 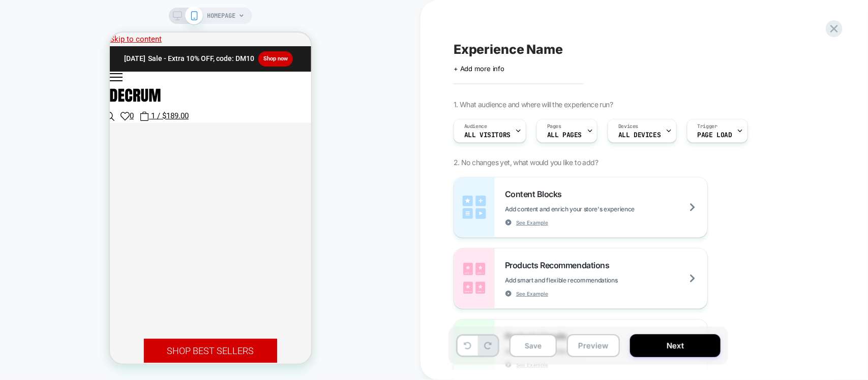 I want to click on span: Experience Name, so click(x=508, y=49).